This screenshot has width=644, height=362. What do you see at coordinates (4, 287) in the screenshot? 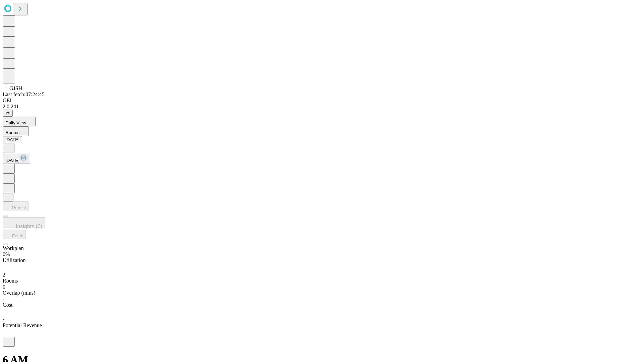
I see `span: 0` at bounding box center [4, 287].